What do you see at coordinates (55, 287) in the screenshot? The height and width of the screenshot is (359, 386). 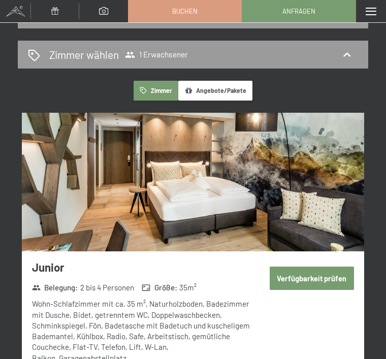 I see `strong: Belegung :` at bounding box center [55, 287].